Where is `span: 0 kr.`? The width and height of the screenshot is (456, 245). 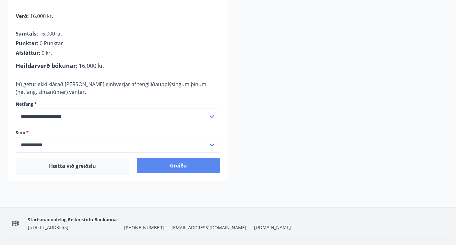 span: 0 kr. is located at coordinates (47, 53).